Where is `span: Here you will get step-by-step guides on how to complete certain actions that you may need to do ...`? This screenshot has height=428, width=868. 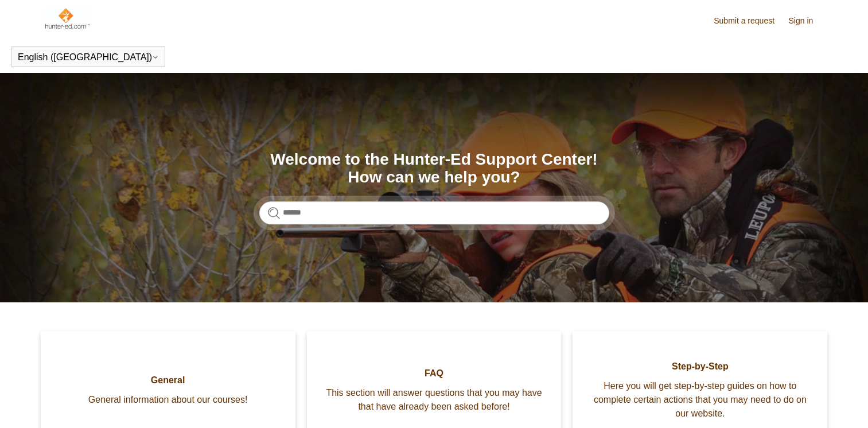 span: Here you will get step-by-step guides on how to complete certain actions that you may need to do ... is located at coordinates (700, 400).